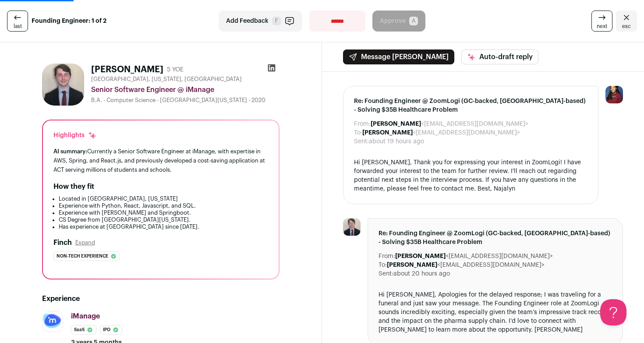  I want to click on a: Close, so click(627, 21).